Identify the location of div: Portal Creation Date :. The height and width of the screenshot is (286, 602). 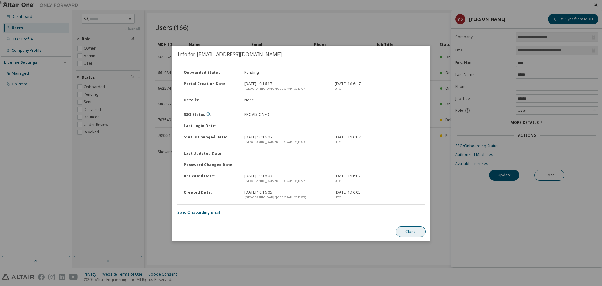
(210, 86).